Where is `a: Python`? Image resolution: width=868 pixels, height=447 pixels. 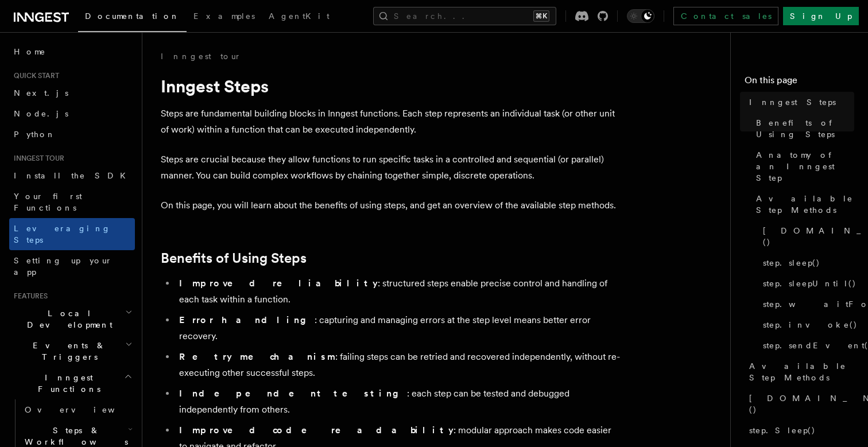 a: Python is located at coordinates (71, 134).